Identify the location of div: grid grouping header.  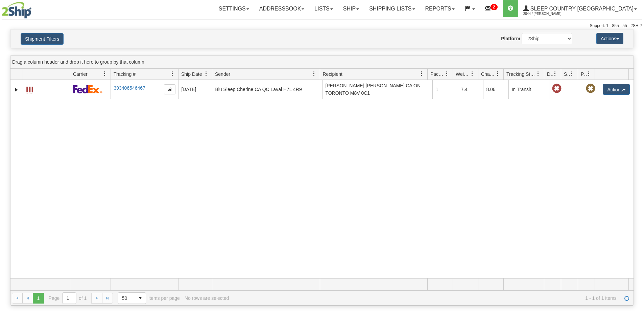
(322, 62).